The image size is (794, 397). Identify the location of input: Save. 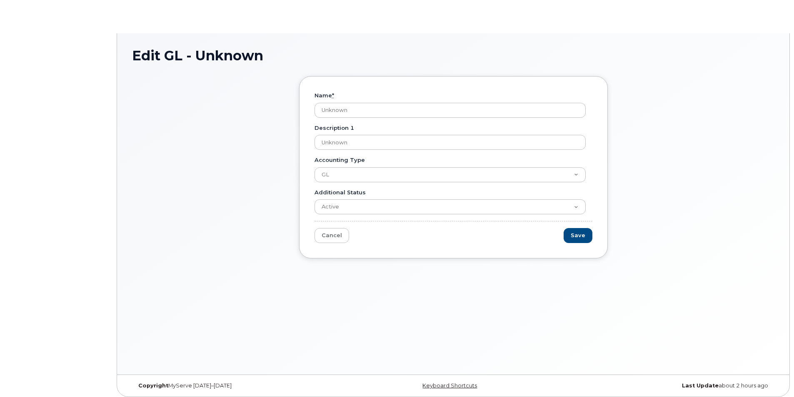
(578, 236).